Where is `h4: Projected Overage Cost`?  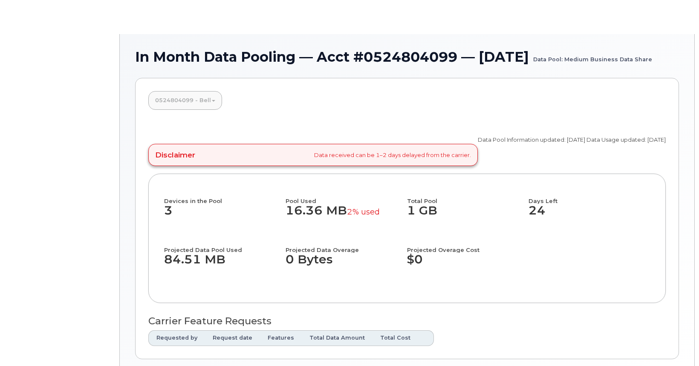
h4: Projected Overage Cost is located at coordinates (467, 246).